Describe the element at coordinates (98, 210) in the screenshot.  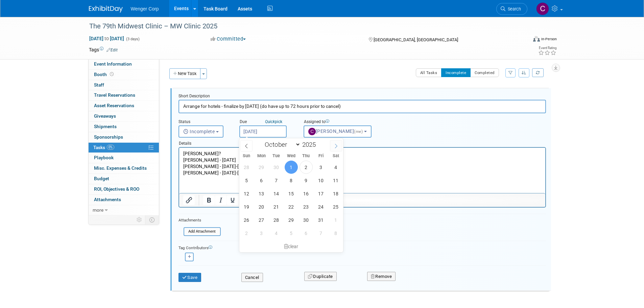
I see `span: more` at that location.